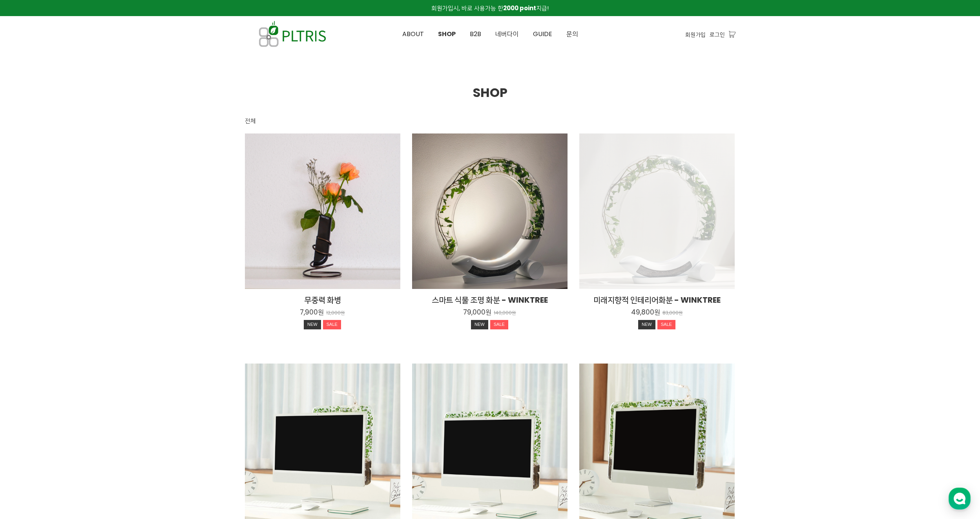 The image size is (980, 519). Describe the element at coordinates (126, 258) in the screenshot. I see `a: 설정` at that location.